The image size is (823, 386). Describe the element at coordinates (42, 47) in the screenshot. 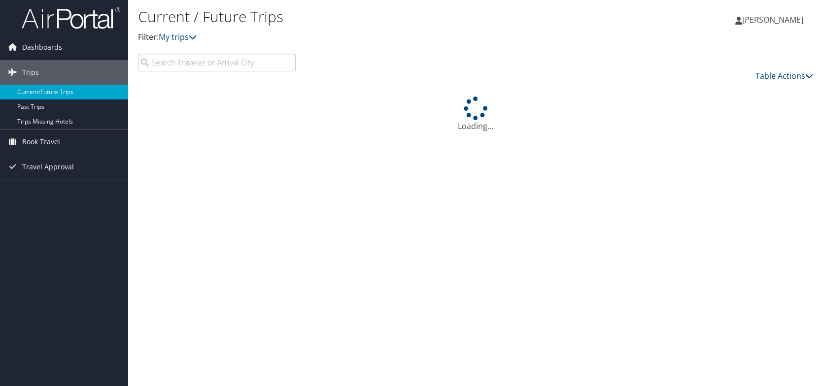

I see `span: Dashboards` at that location.